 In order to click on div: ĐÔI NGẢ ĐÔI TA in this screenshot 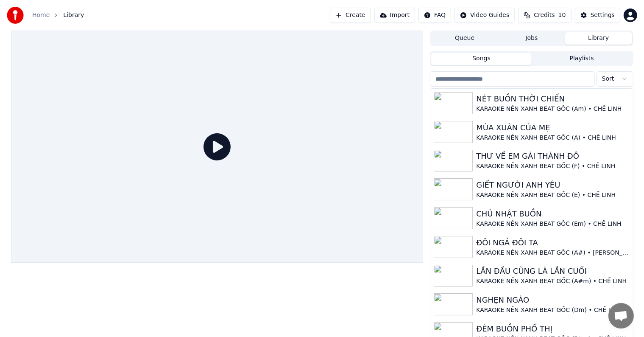, I will do `click(552, 243)`.